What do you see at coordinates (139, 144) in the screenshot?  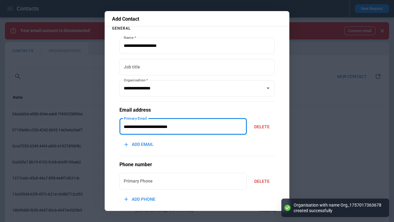 I see `button: ADD EMAIL` at bounding box center [139, 144].